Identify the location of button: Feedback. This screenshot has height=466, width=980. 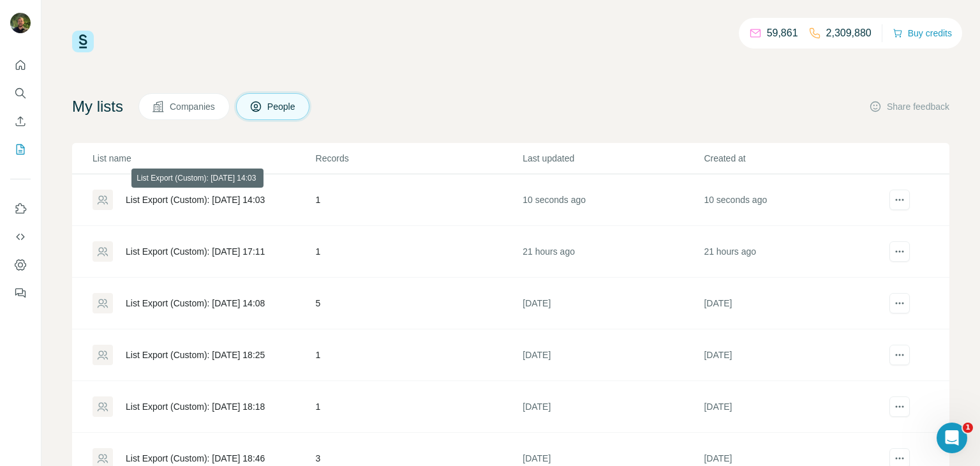
(21, 293).